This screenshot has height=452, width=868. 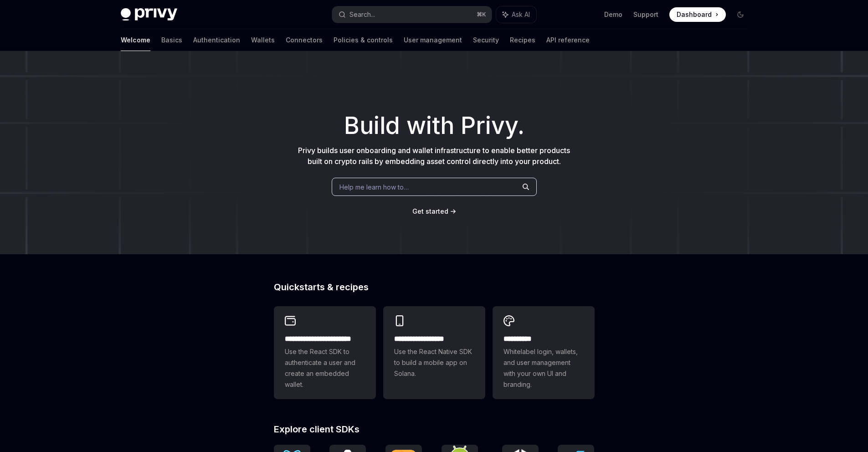 What do you see at coordinates (362, 14) in the screenshot?
I see `div: Search...` at bounding box center [362, 14].